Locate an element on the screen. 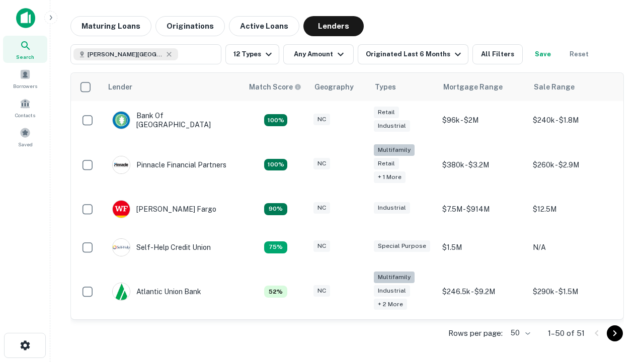 This screenshot has width=644, height=362. div: Saved is located at coordinates (25, 137).